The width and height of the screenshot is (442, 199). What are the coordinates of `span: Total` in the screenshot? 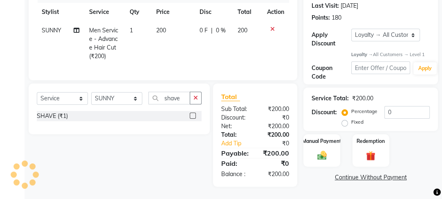 It's located at (231, 96).